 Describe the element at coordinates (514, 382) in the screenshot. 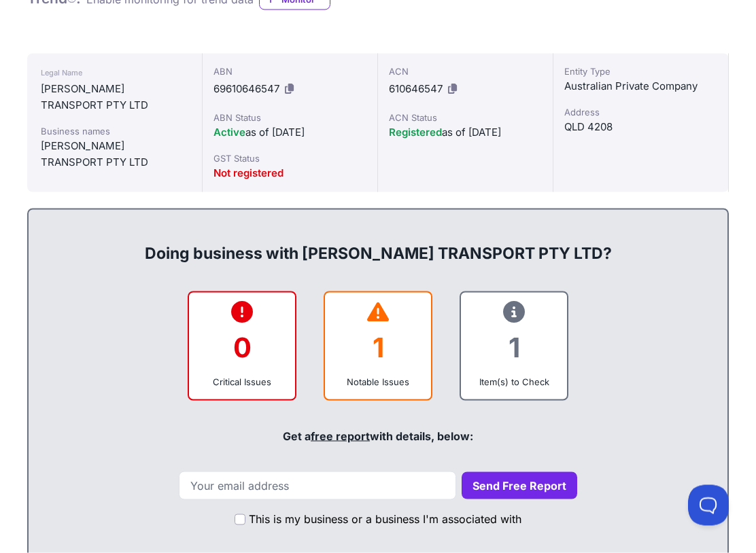

I see `div: Item(s) to Check` at that location.